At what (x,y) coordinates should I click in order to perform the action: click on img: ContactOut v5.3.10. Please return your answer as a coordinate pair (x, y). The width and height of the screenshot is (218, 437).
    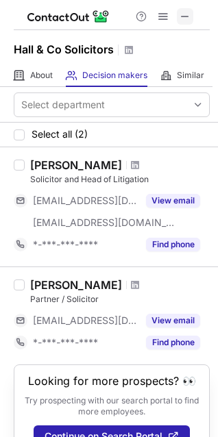
    Looking at the image, I should click on (69, 16).